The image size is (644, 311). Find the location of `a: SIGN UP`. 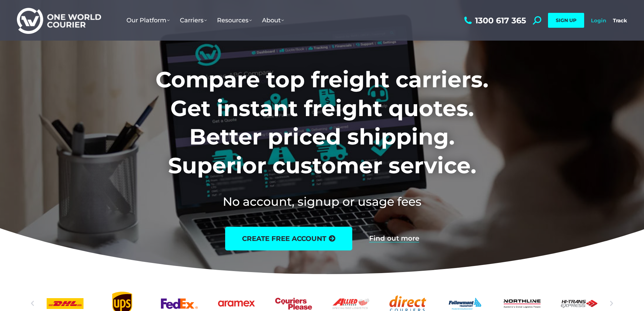

a: SIGN UP is located at coordinates (566, 20).